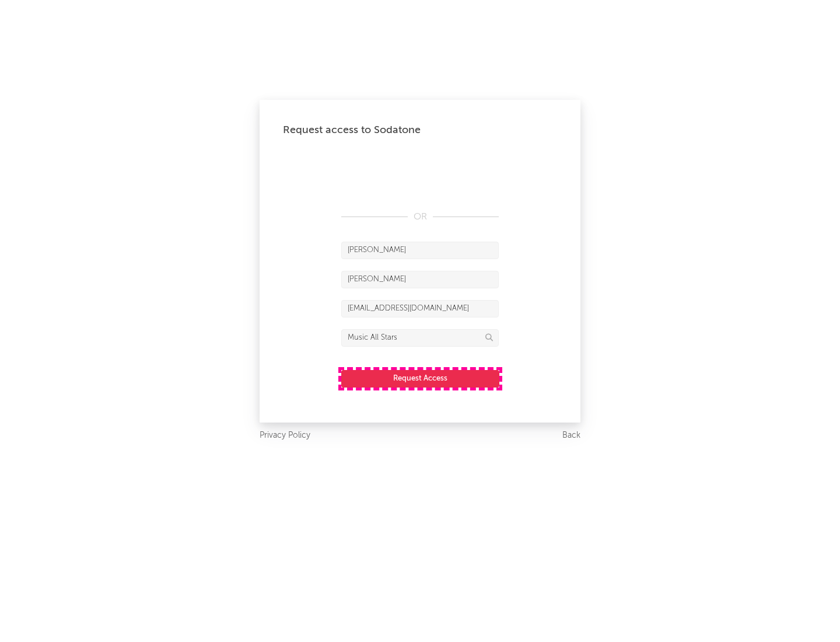 The width and height of the screenshot is (840, 642). What do you see at coordinates (420, 217) in the screenshot?
I see `div: OR` at bounding box center [420, 217].